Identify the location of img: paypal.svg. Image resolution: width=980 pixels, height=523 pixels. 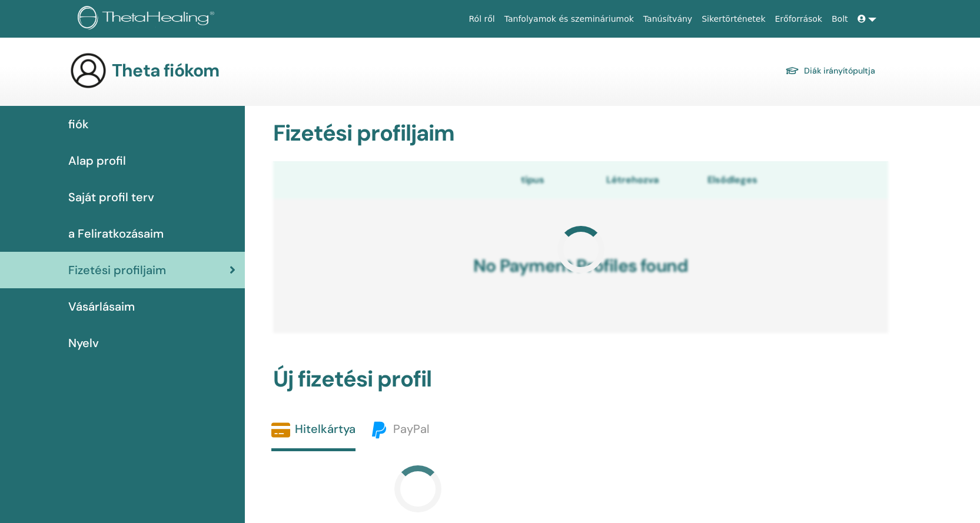
(379, 431).